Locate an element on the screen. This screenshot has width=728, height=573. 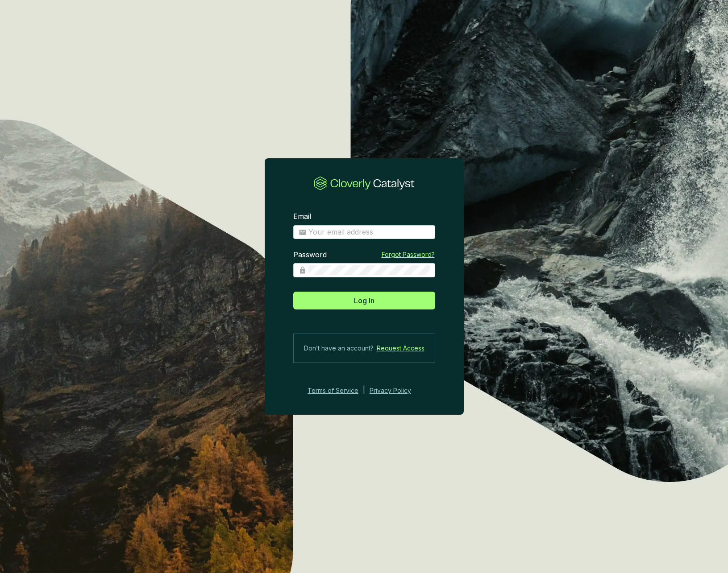
label: Password is located at coordinates (310, 255).